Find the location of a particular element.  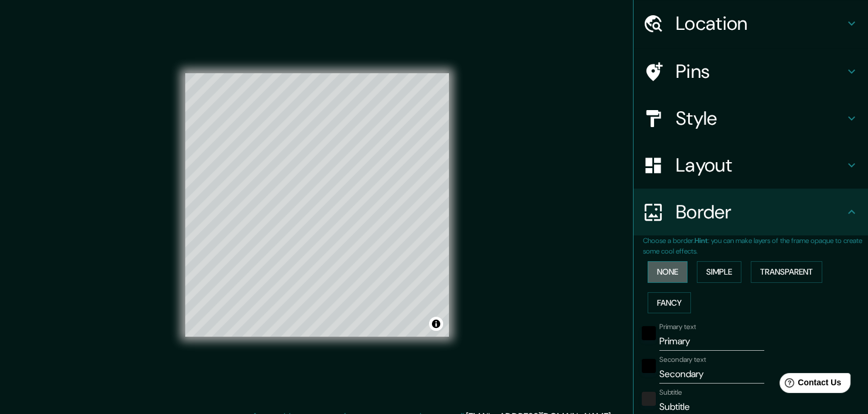

div: Border is located at coordinates (750, 212).